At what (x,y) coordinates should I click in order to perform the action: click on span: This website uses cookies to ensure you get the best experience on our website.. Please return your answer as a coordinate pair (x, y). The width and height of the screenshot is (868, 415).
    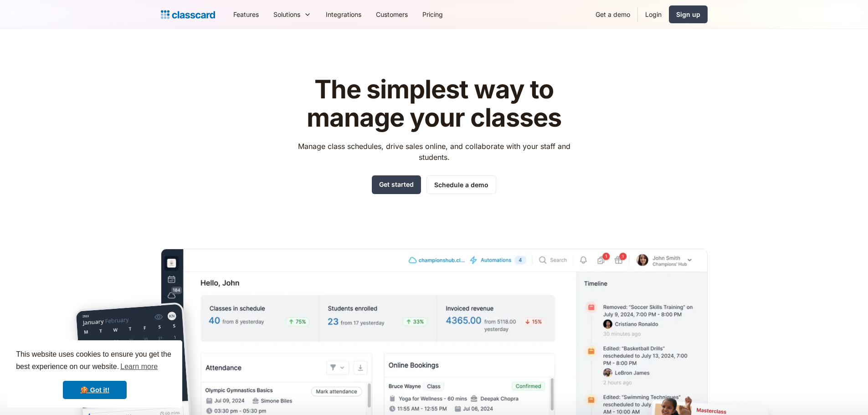
    Looking at the image, I should click on (95, 361).